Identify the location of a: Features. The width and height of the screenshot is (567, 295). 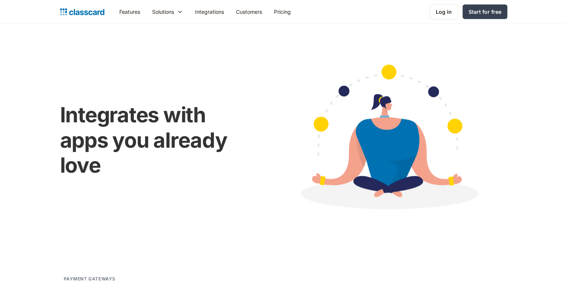
(130, 12).